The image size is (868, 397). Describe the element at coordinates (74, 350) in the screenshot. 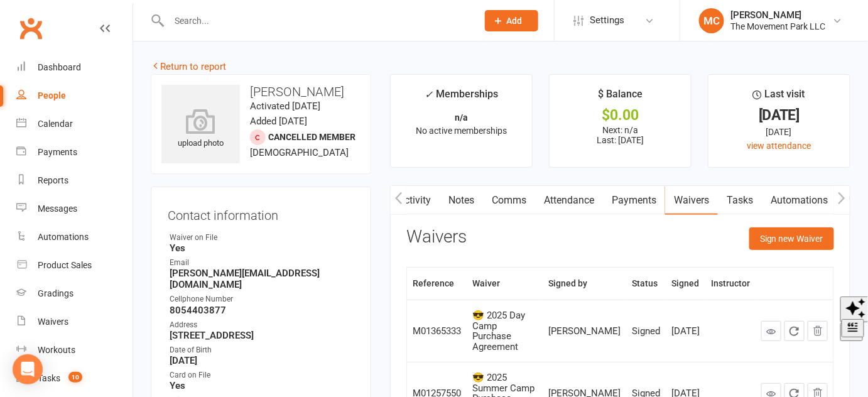

I see `a: Workouts` at that location.